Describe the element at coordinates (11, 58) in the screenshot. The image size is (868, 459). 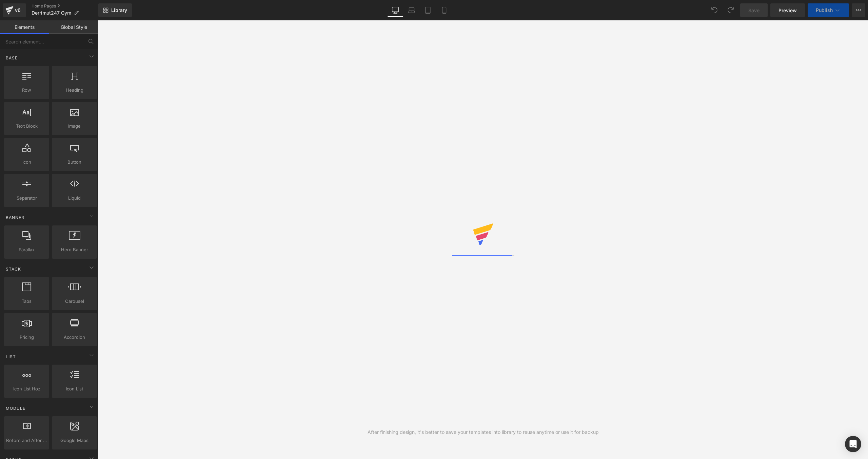
I see `span: Base` at that location.